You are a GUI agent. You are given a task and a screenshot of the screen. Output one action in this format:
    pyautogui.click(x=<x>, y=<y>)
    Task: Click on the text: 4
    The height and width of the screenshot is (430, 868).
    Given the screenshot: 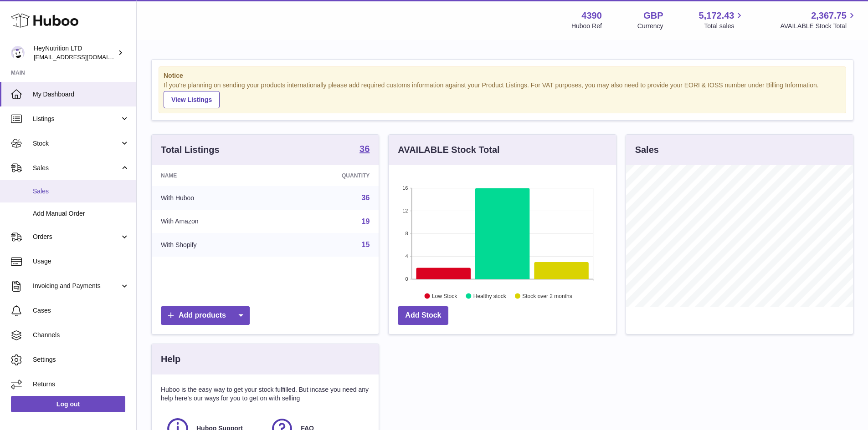 What is the action you would take?
    pyautogui.click(x=407, y=256)
    